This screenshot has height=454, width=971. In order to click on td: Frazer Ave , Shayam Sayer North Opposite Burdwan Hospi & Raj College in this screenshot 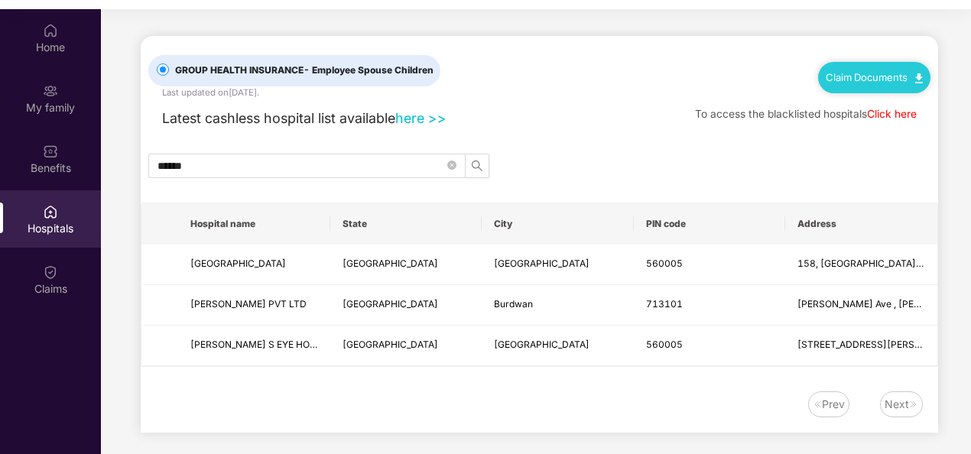, I will do `click(861, 305)`.